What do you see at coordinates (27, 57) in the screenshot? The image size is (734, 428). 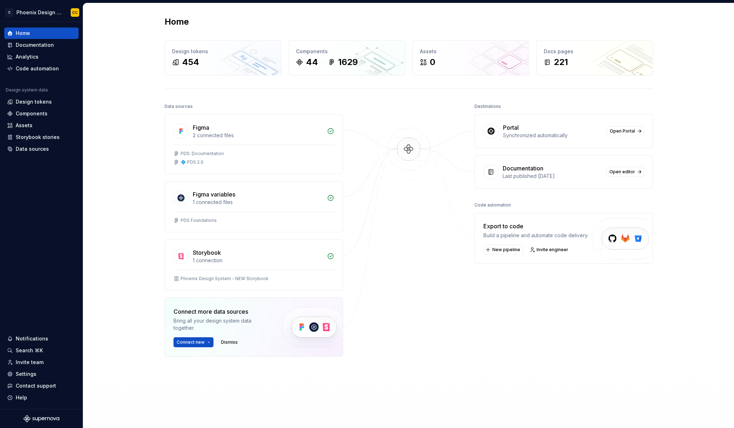 I see `div: Analytics` at bounding box center [27, 57].